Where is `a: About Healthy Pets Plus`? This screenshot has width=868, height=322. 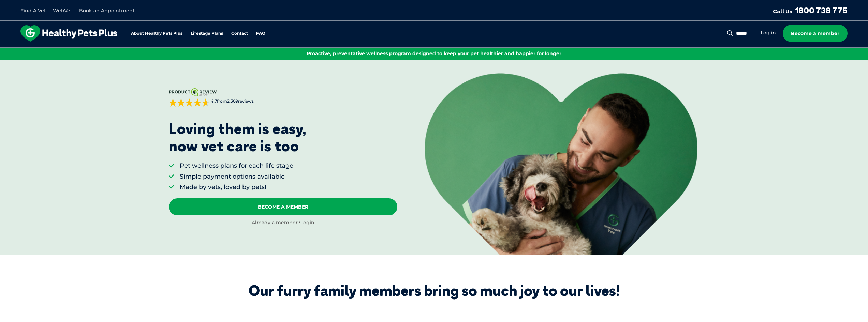
a: About Healthy Pets Plus is located at coordinates (156, 34).